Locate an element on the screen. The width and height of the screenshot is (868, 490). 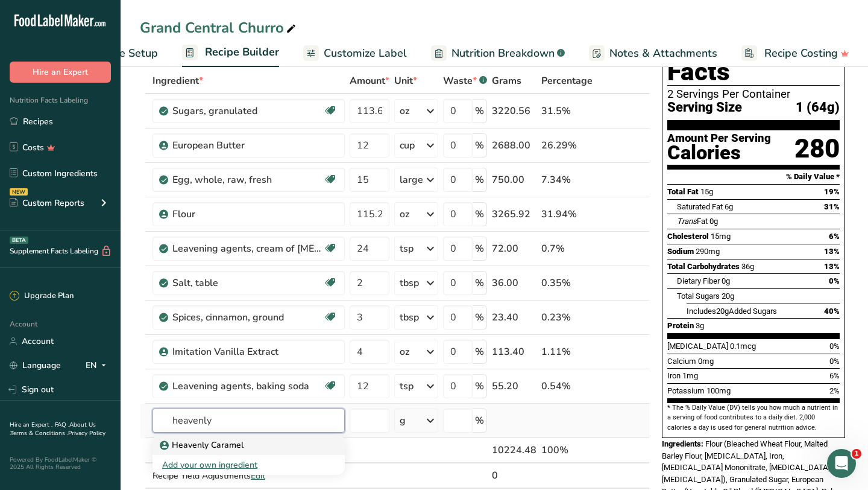
span: Ingredients: is located at coordinates (682, 444).